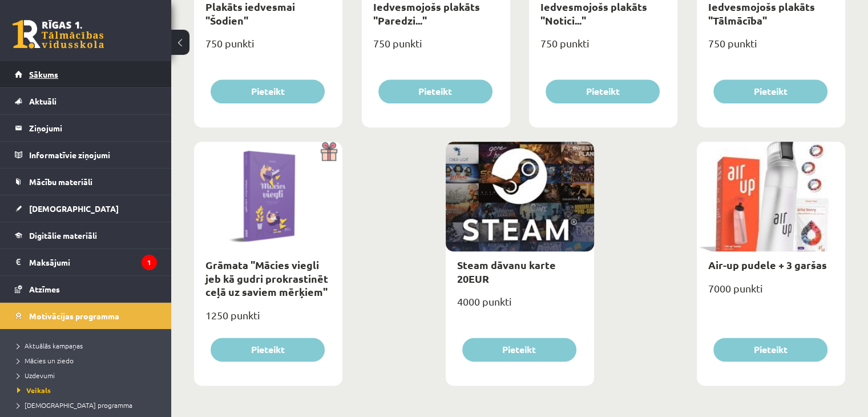 The image size is (868, 417). What do you see at coordinates (93, 262) in the screenshot?
I see `legend: Maksājumi` at bounding box center [93, 262].